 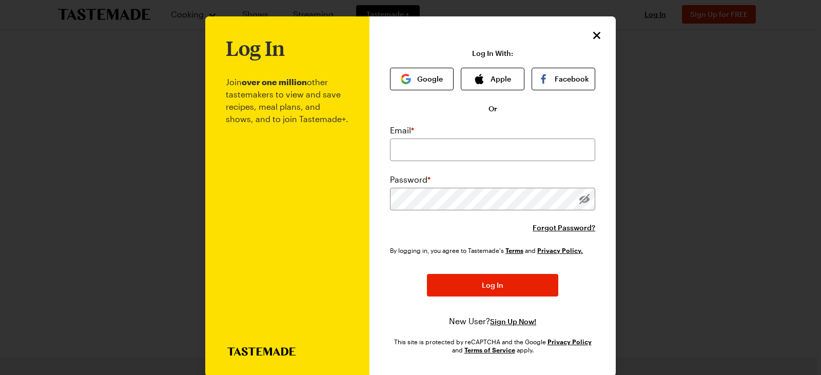 What do you see at coordinates (490, 350) in the screenshot?
I see `a: Google Terms of Service` at bounding box center [490, 350].